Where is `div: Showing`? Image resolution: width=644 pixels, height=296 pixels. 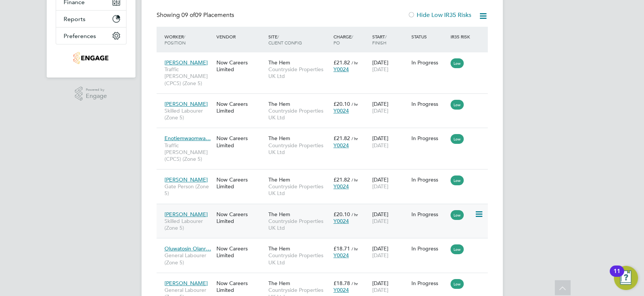
div: Showing is located at coordinates (196, 15).